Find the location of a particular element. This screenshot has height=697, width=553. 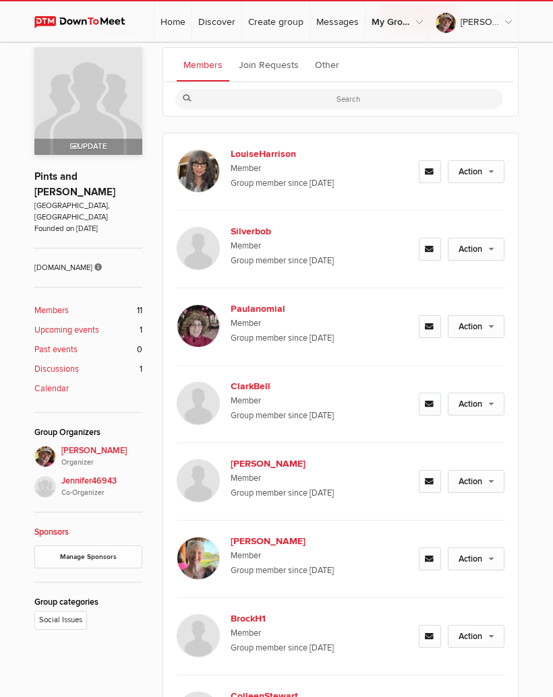

b: Paulanomial is located at coordinates (283, 309).